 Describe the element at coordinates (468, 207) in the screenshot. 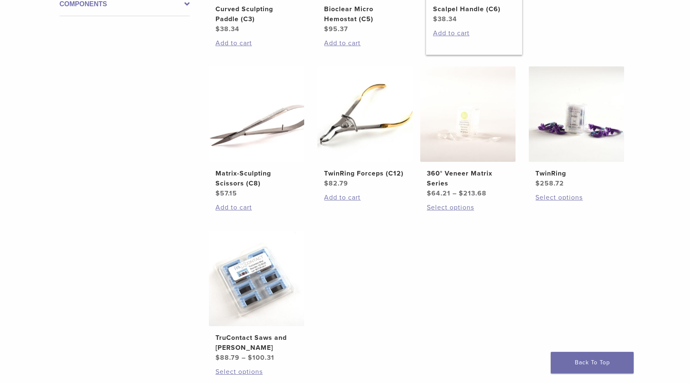

I see `a: Select options for “360° Veneer Matrix Series”` at that location.